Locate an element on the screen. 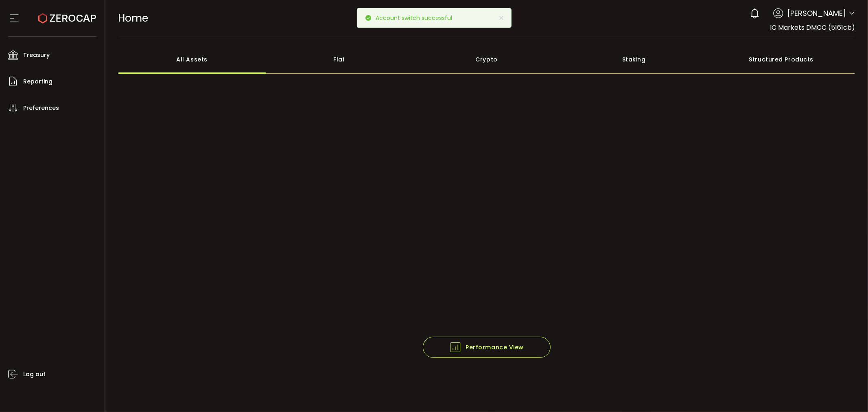 Image resolution: width=868 pixels, height=412 pixels. div: Chat Widget is located at coordinates (848, 392).